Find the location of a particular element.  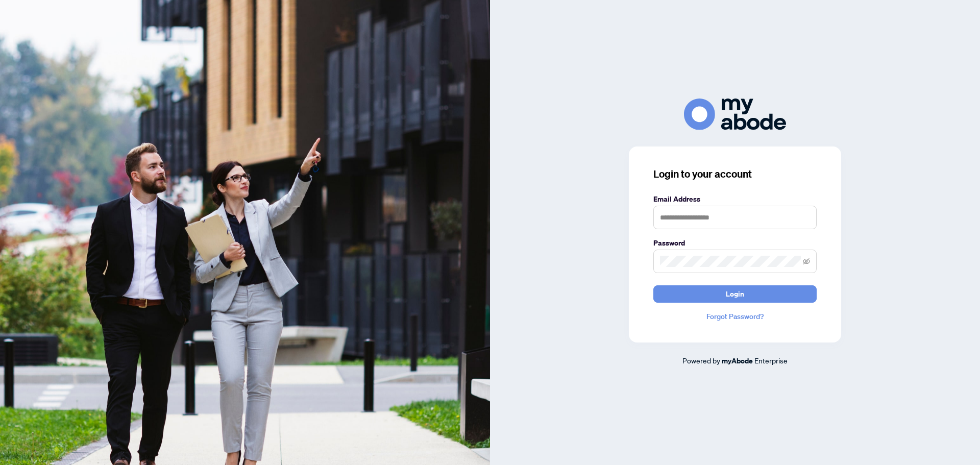

span: eye-invisible is located at coordinates (806, 262).